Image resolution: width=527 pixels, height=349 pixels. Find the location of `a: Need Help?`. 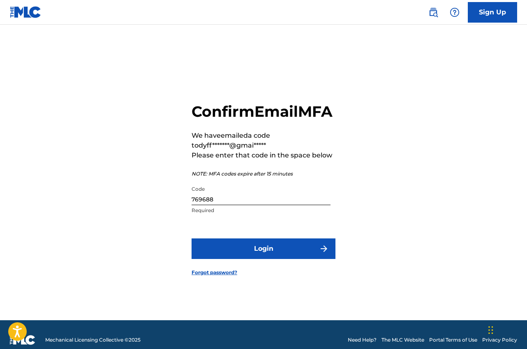

a: Need Help? is located at coordinates (362, 340).